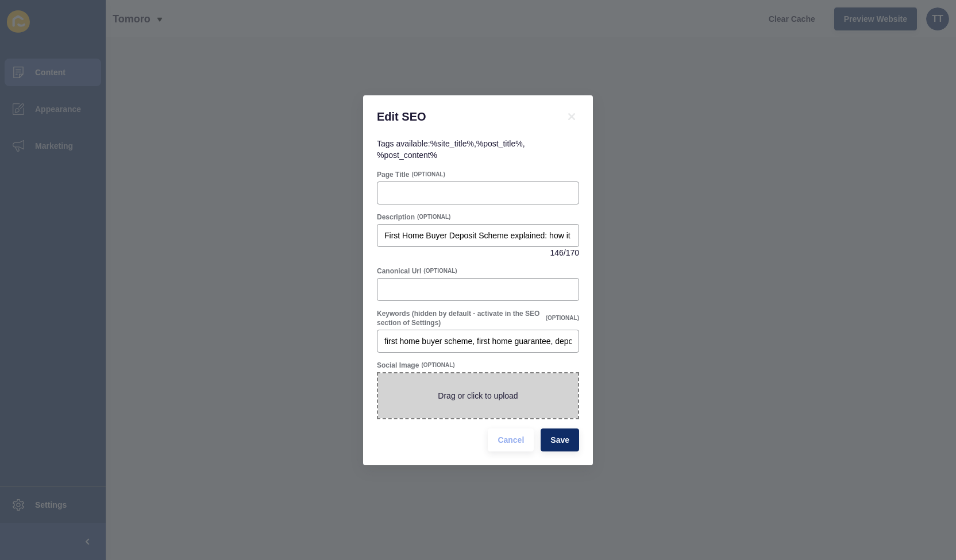  Describe the element at coordinates (407, 155) in the screenshot. I see `code: %post_content%` at that location.